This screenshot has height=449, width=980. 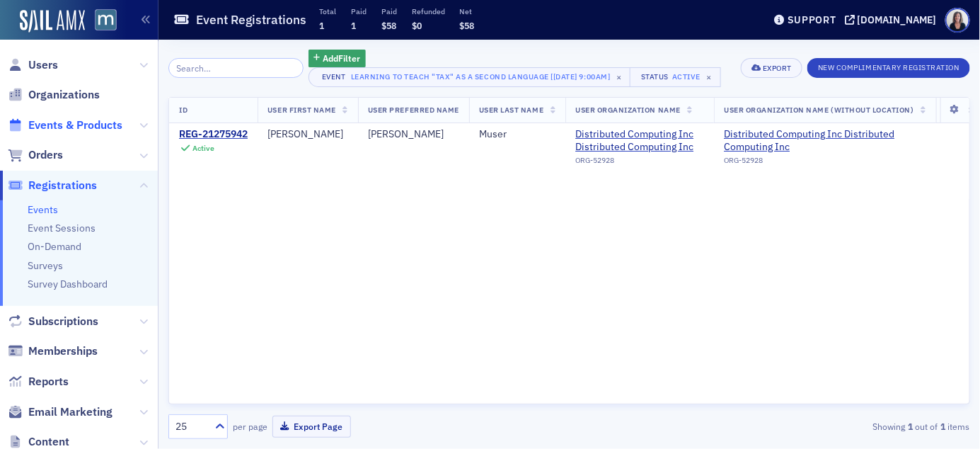 What do you see at coordinates (841, 426) in the screenshot?
I see `div: Showing out of items` at bounding box center [841, 426].